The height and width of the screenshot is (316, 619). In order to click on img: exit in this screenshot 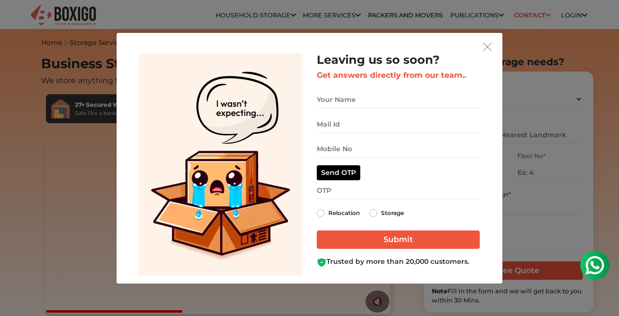, I will do `click(487, 47)`.